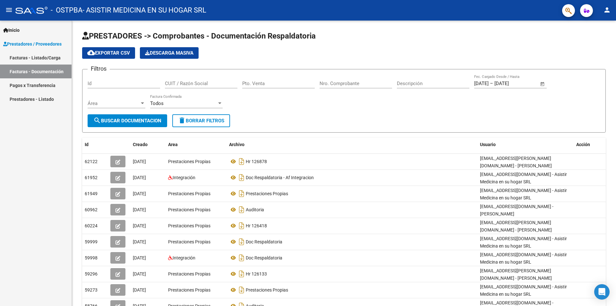  Describe the element at coordinates (352, 144) in the screenshot. I see `datatable-header-cell: Archivo` at that location.